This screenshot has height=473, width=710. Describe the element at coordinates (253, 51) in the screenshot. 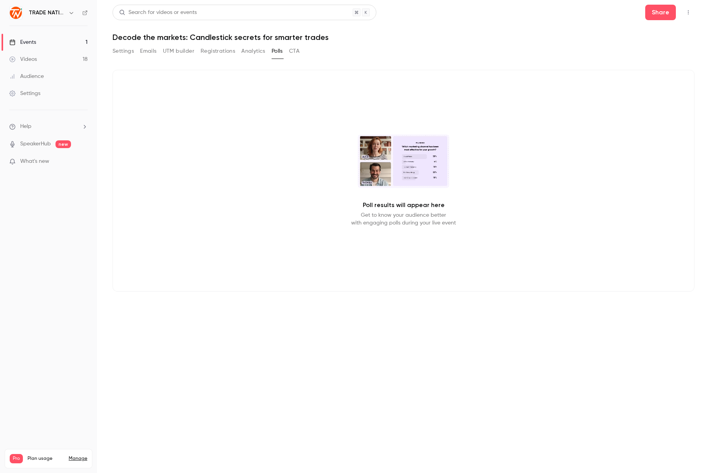

I see `button: Analytics` at that location.